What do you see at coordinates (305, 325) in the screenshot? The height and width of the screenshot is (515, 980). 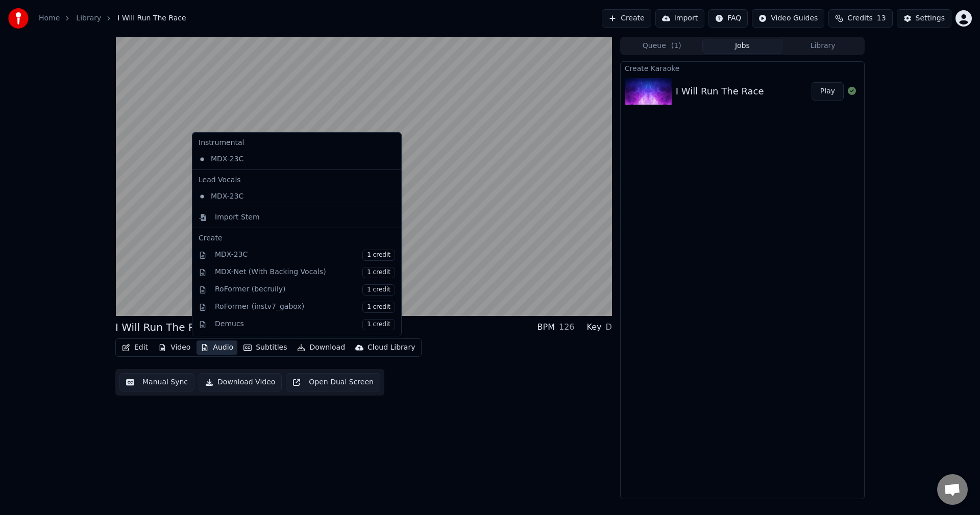 I see `div: Demucs` at bounding box center [305, 325].